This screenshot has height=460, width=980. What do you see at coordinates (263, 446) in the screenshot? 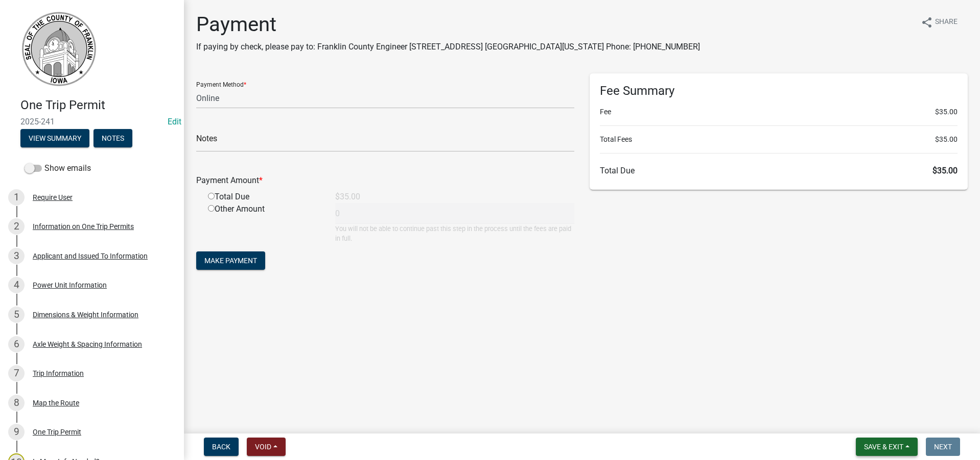
I see `span: Void` at bounding box center [263, 446].